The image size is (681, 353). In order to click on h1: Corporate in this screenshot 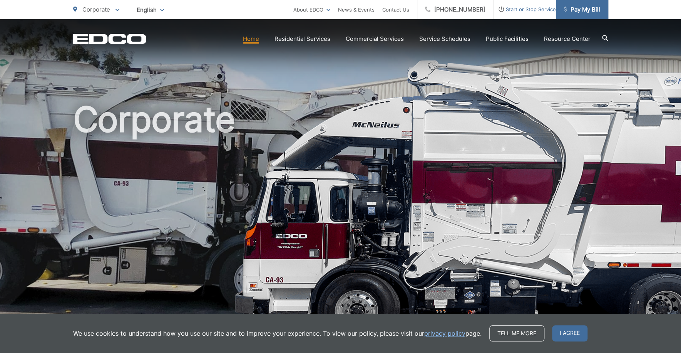, I will do `click(341, 222)`.